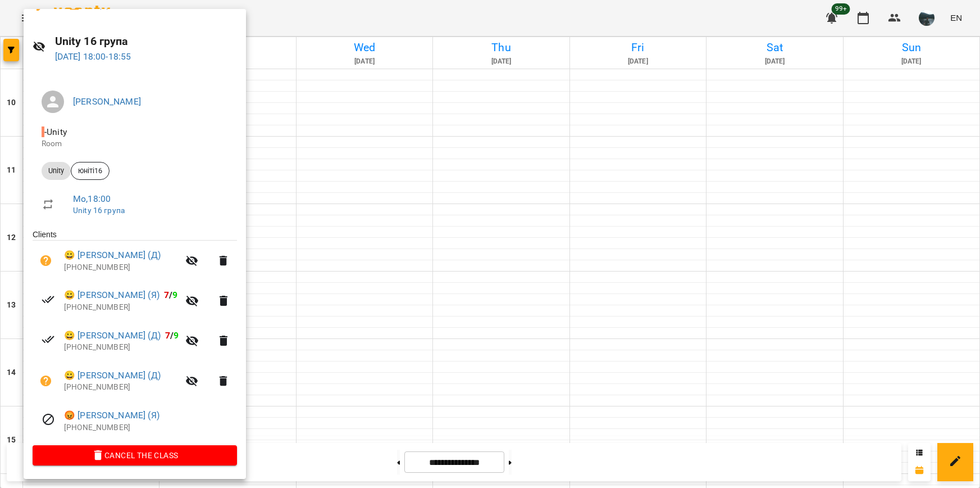  What do you see at coordinates (56, 171) in the screenshot?
I see `span: Unity` at bounding box center [56, 171].